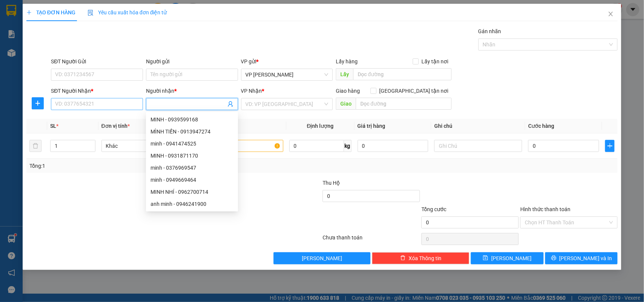 The image size is (644, 302). I want to click on span: Giao, so click(346, 104).